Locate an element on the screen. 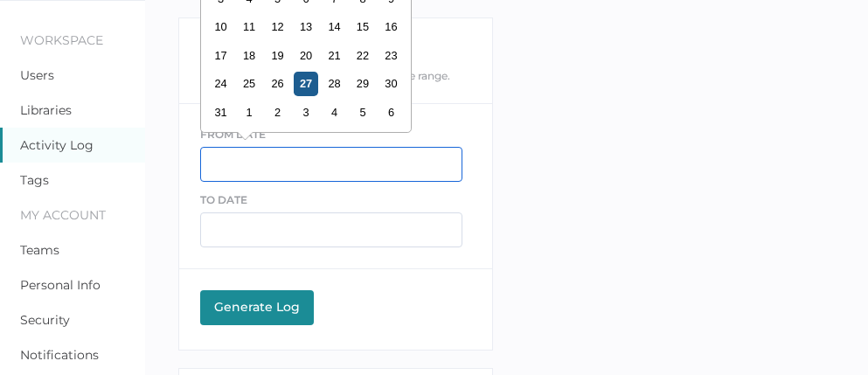 This screenshot has width=868, height=375. div: Choose Sunday, August 10th, 2025 is located at coordinates (221, 27).